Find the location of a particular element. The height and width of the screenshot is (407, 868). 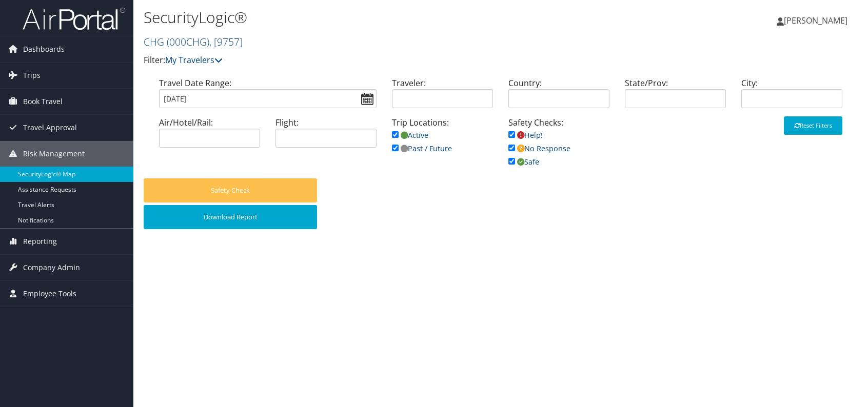

span: Risk Management is located at coordinates (54, 154).